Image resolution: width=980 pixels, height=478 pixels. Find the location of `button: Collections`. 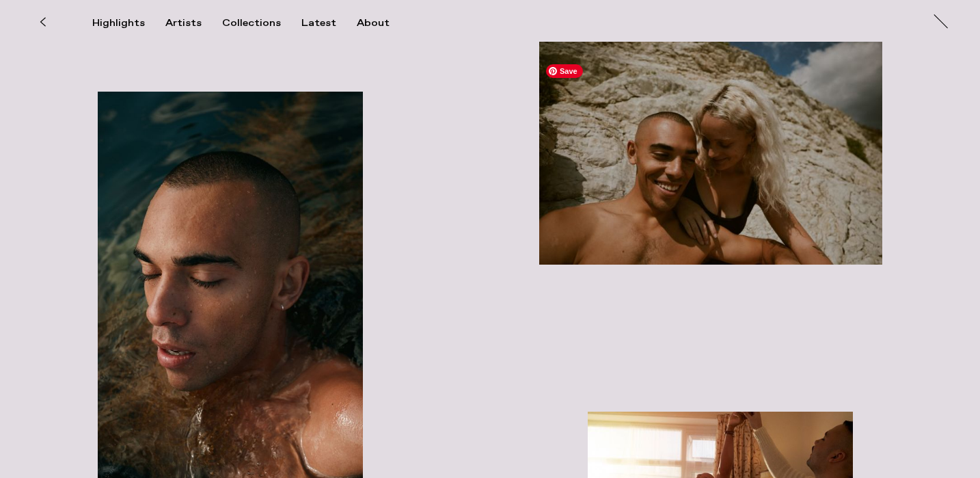

button: Collections is located at coordinates (261, 23).